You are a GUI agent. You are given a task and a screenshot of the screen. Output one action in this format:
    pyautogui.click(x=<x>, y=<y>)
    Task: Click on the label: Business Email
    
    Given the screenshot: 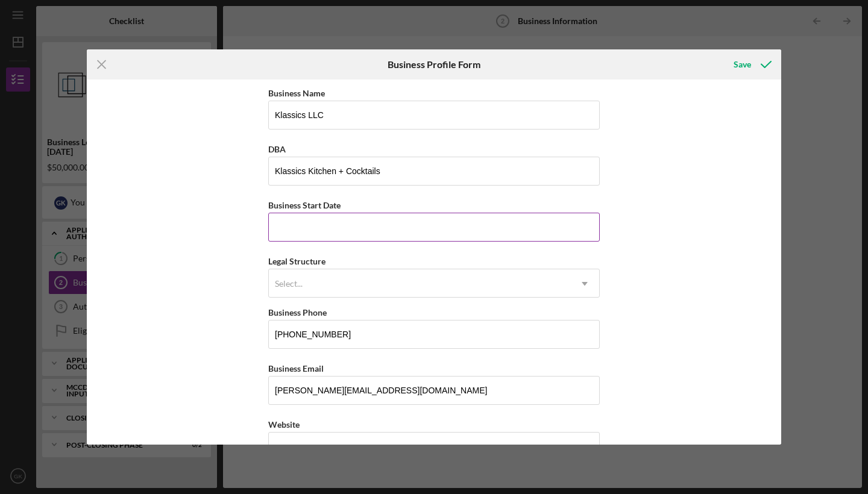 What is the action you would take?
    pyautogui.click(x=296, y=368)
    